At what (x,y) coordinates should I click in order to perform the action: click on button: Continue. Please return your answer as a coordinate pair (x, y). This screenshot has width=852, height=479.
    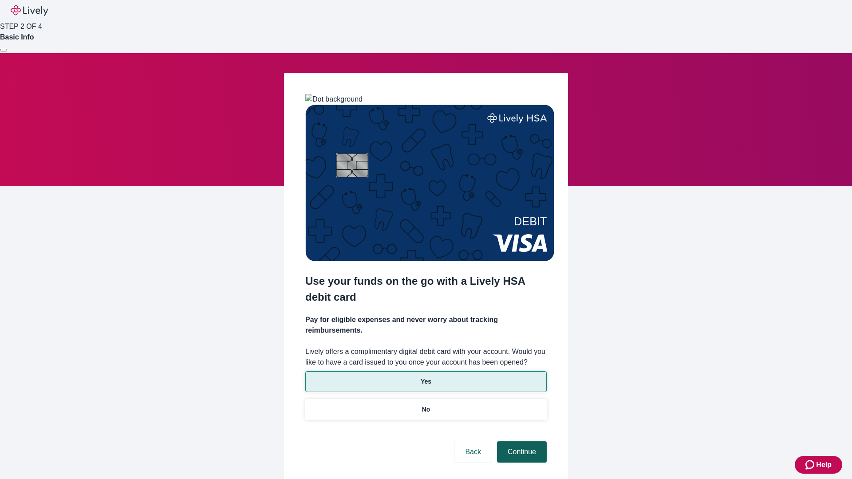
    Looking at the image, I should click on (522, 452).